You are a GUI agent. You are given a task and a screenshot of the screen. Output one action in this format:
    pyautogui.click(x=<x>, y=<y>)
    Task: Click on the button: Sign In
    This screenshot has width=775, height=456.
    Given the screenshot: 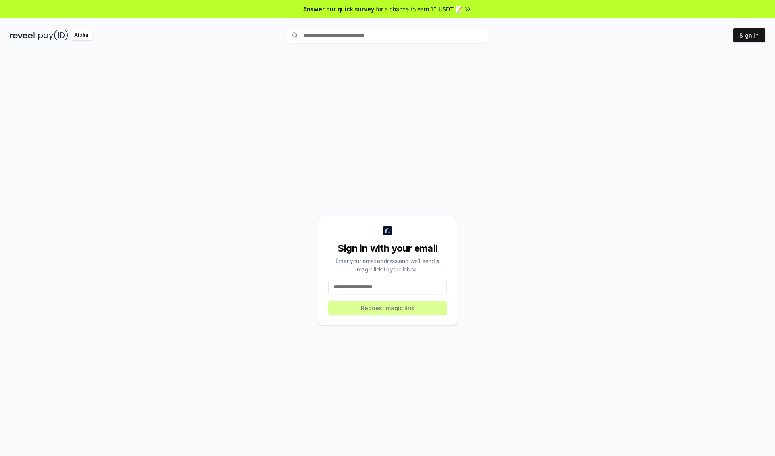 What is the action you would take?
    pyautogui.click(x=749, y=35)
    